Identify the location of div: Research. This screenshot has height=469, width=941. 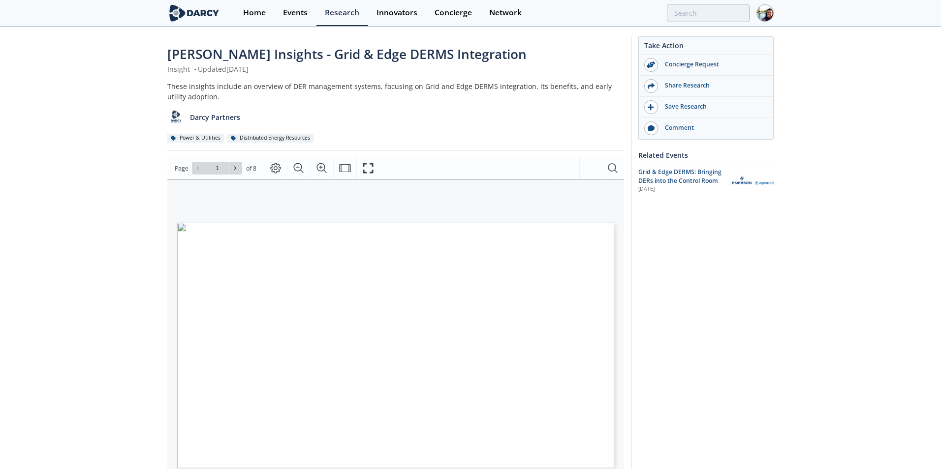
(342, 13).